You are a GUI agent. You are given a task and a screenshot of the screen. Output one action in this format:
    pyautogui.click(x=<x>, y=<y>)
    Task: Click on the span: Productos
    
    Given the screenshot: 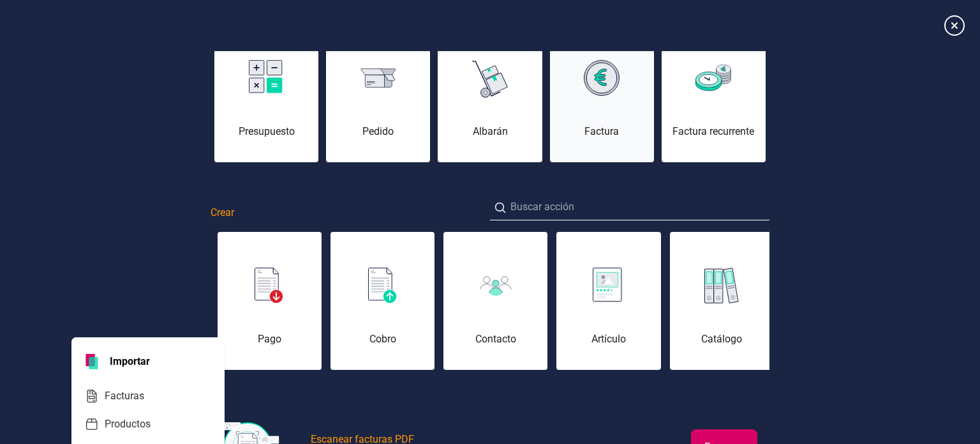 What is the action you would take?
    pyautogui.click(x=136, y=424)
    